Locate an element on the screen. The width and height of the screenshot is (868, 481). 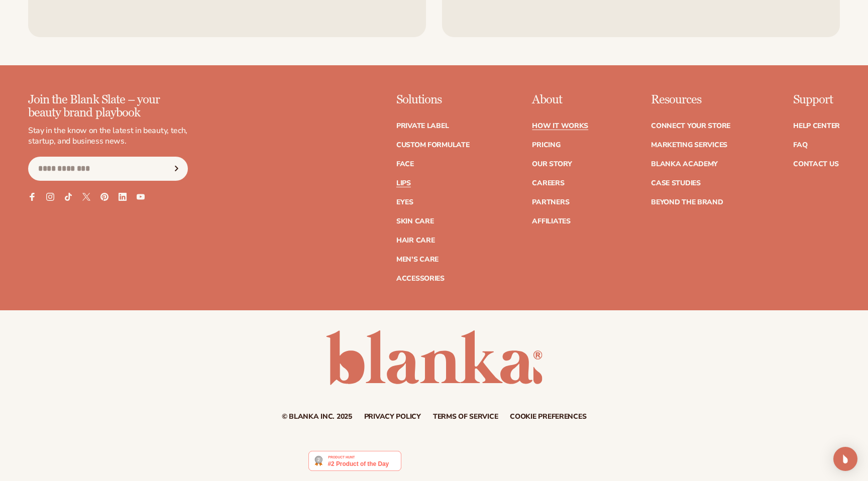
p: About is located at coordinates (560, 100).